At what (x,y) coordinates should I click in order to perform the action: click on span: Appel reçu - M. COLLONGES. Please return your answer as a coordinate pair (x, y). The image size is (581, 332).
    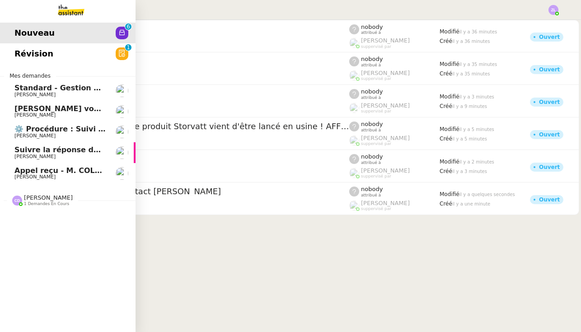
    Looking at the image, I should click on (71, 170).